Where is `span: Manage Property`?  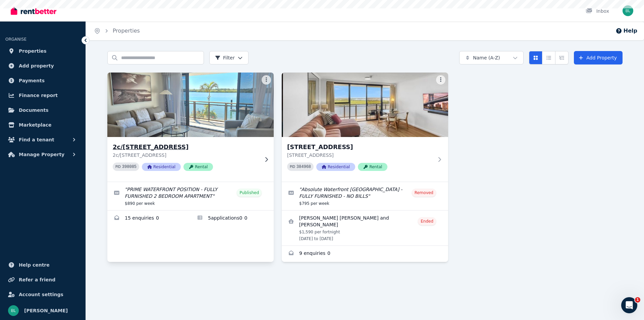 span: Manage Property is located at coordinates (42, 154).